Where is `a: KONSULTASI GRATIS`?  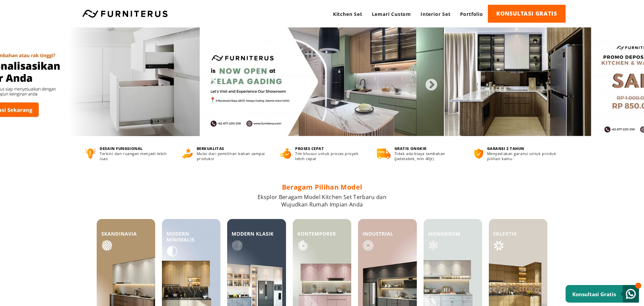
a: KONSULTASI GRATIS is located at coordinates (526, 13).